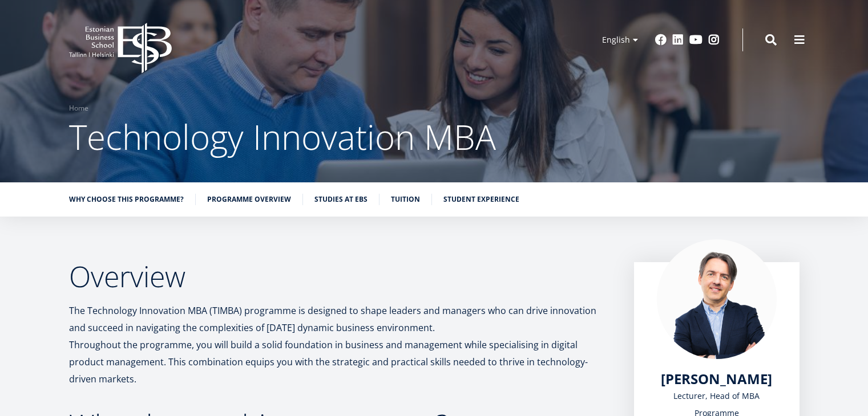  What do you see at coordinates (126, 199) in the screenshot?
I see `a: Why choose this programme?` at bounding box center [126, 199].